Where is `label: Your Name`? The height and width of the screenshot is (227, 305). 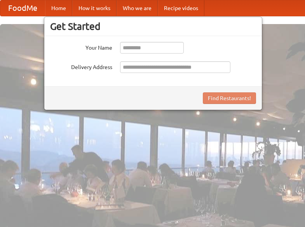 label: Your Name is located at coordinates (81, 47).